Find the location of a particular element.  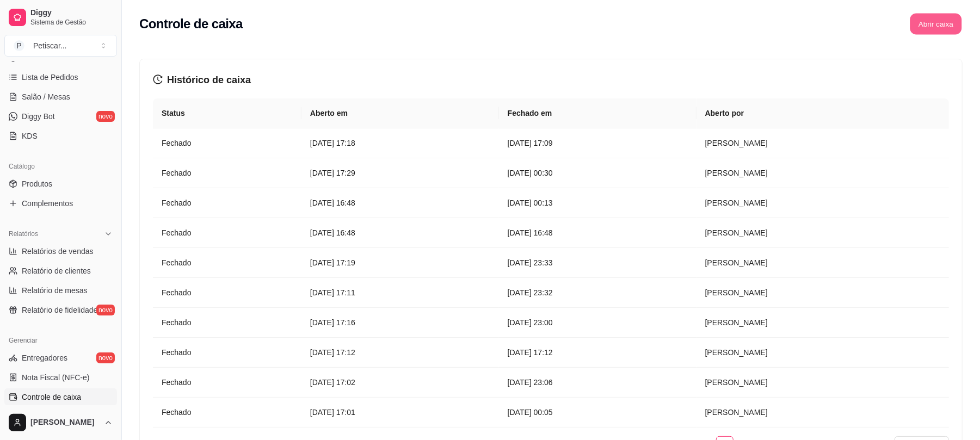

th: Aberto por is located at coordinates (823, 113).